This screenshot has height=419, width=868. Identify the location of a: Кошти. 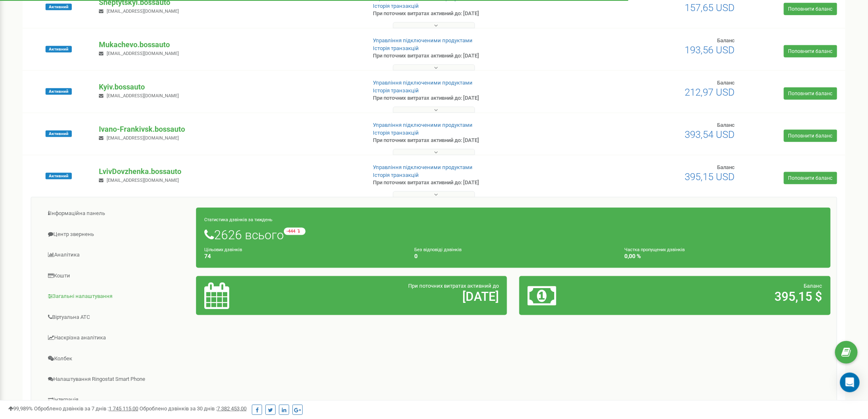
(117, 276).